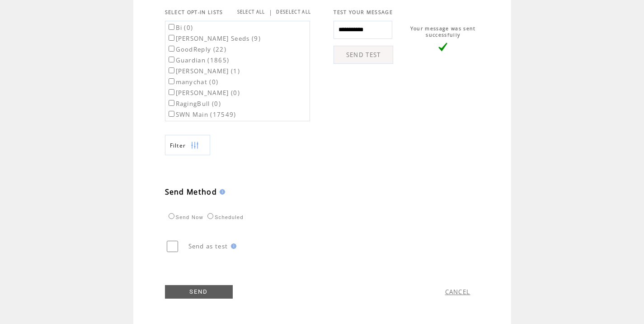 Image resolution: width=644 pixels, height=324 pixels. Describe the element at coordinates (363, 12) in the screenshot. I see `span: TEST YOUR MESSAGE` at that location.